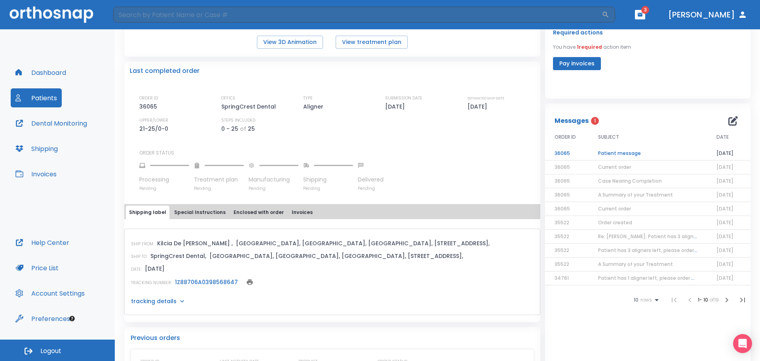 The image size is (760, 361). Describe the element at coordinates (155, 129) in the screenshot. I see `p: 21-25/0-0` at that location.